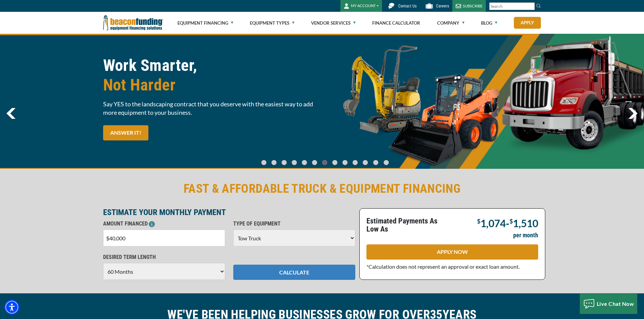 Image resolution: width=644 pixels, height=319 pixels. Describe the element at coordinates (365, 163) in the screenshot. I see `a: Go To Slide 10` at that location.